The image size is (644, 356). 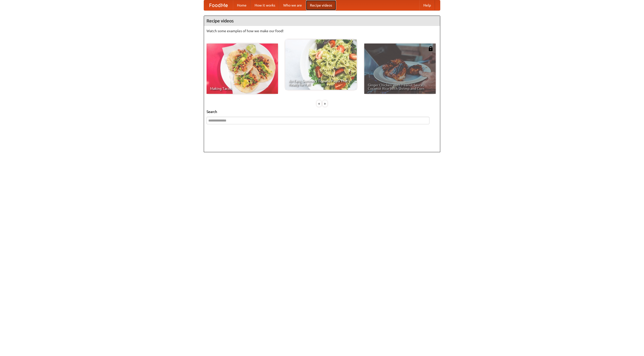 I want to click on span: An Easy, Summery Tomato Pasta That's Ready for Fall, so click(x=321, y=83).